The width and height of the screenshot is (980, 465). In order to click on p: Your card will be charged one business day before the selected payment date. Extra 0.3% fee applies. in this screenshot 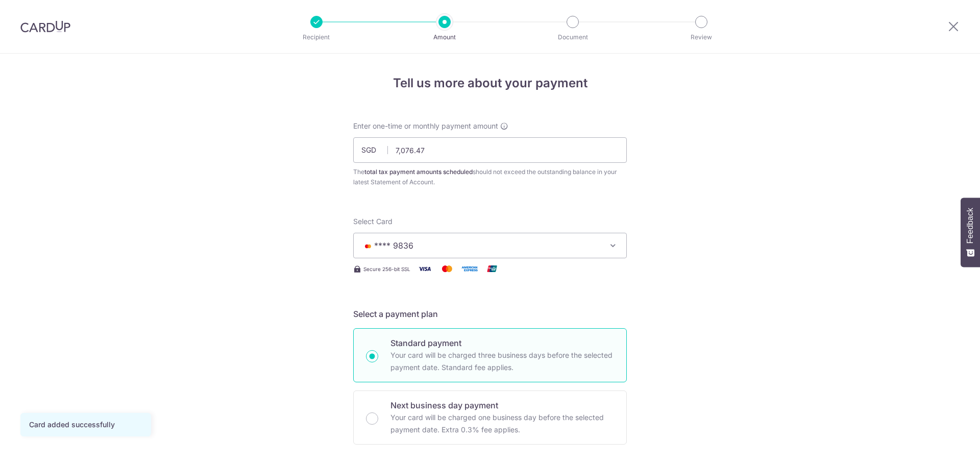, I will do `click(502, 424)`.